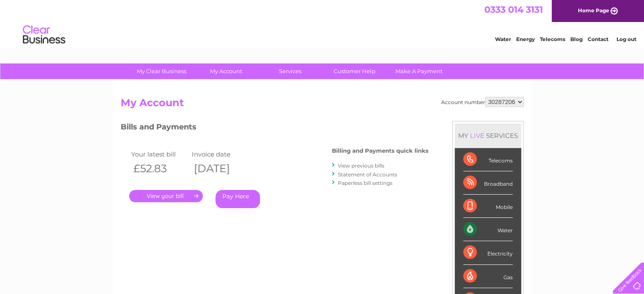 Image resolution: width=644 pixels, height=294 pixels. I want to click on a: Log out, so click(626, 39).